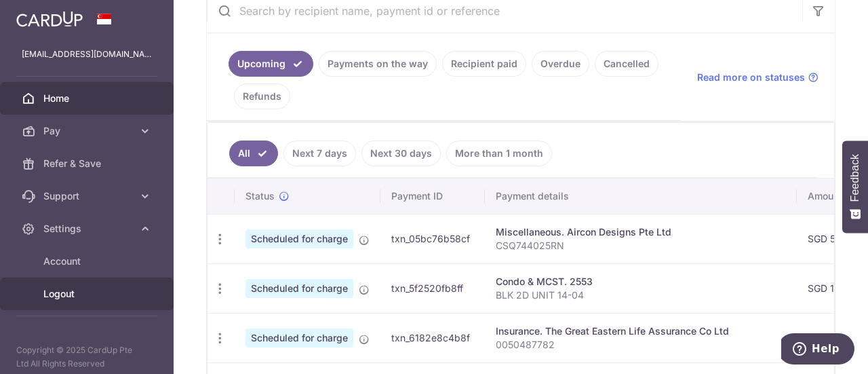  I want to click on th: Payment ID, so click(432, 196).